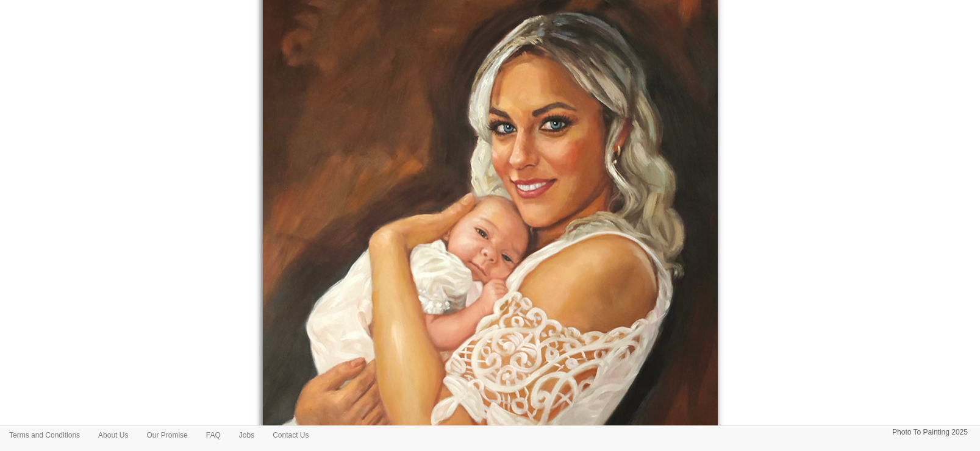 Image resolution: width=980 pixels, height=451 pixels. I want to click on p: Photo To Painting 2025, so click(929, 432).